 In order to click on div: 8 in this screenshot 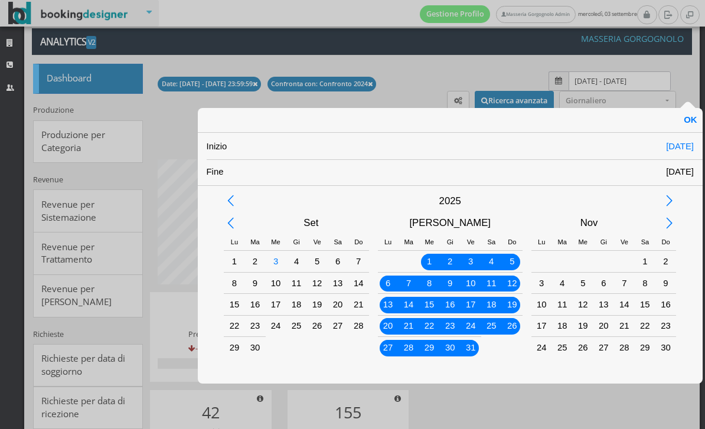, I will do `click(234, 284)`.